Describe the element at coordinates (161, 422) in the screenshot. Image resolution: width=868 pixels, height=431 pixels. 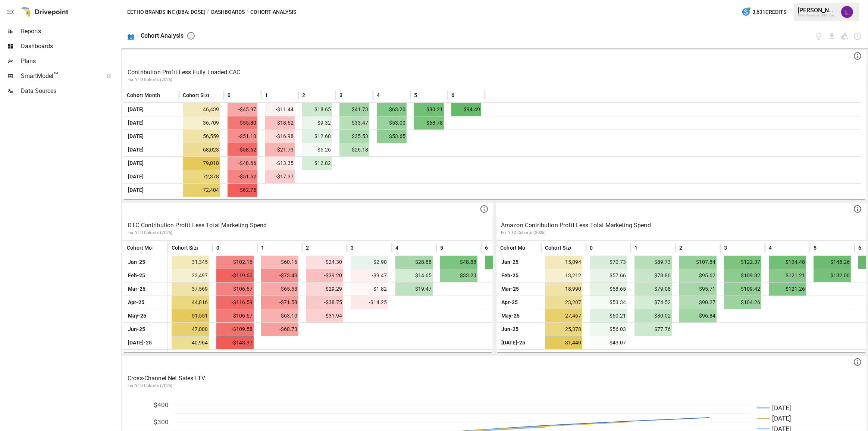
I see `text: $300` at that location.